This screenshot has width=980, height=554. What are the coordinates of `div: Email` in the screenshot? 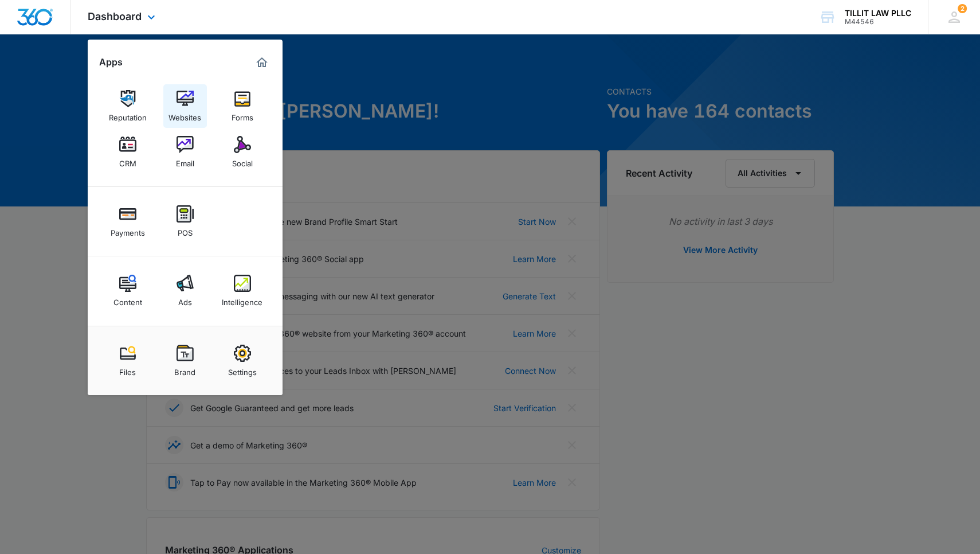 It's located at (185, 161).